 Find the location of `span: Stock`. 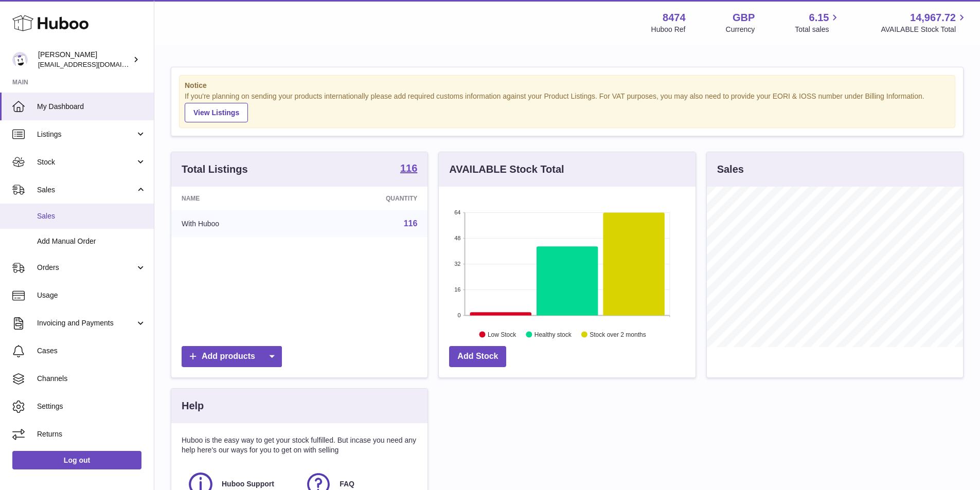

span: Stock is located at coordinates (86, 162).